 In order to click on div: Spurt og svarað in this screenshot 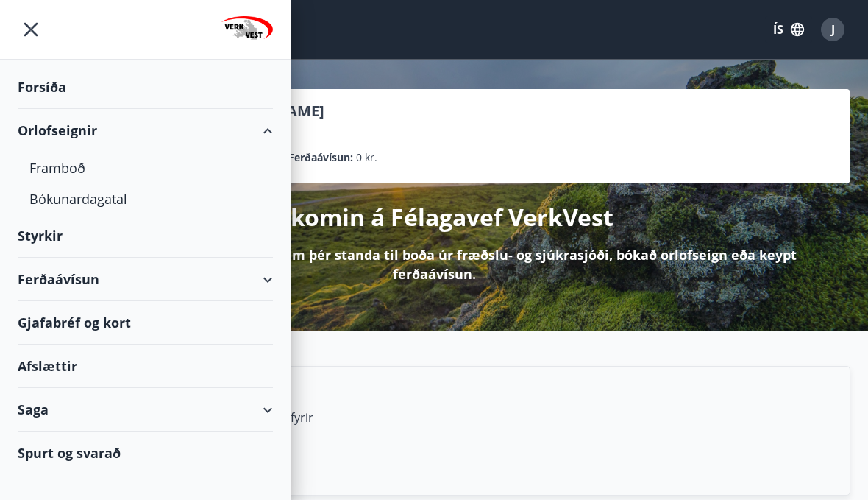, I will do `click(145, 453)`.